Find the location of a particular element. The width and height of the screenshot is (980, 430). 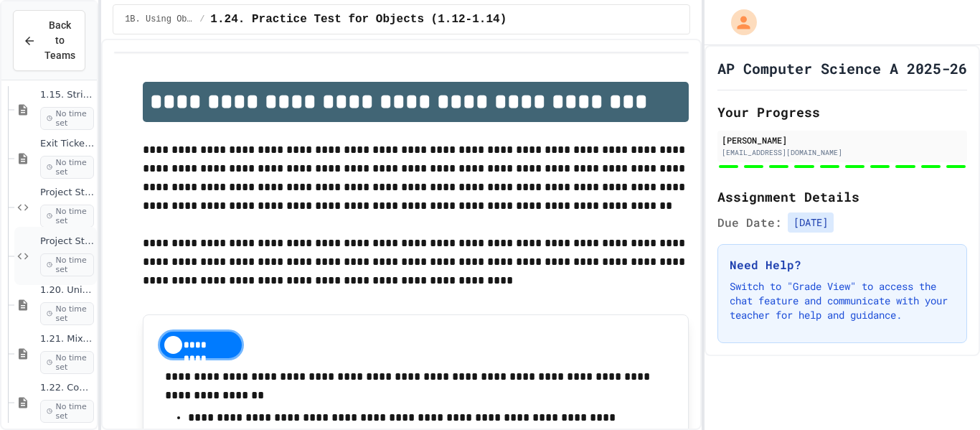

div: My Account is located at coordinates (738, 22).